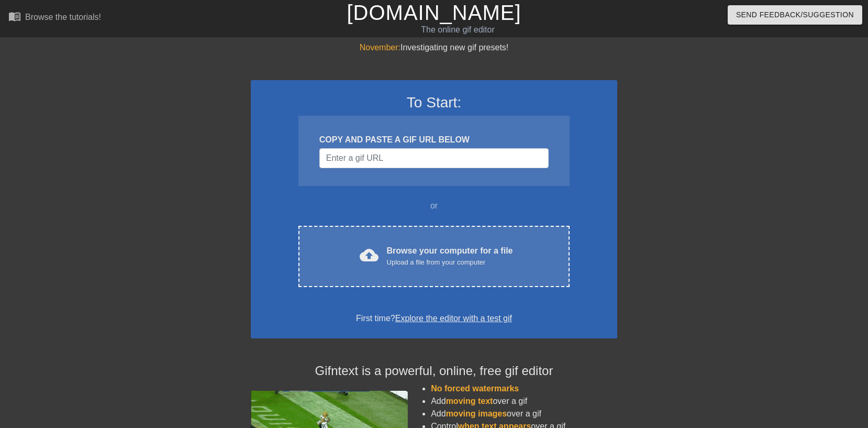  Describe the element at coordinates (434, 48) in the screenshot. I see `div: Investigating new gif presets!` at that location.